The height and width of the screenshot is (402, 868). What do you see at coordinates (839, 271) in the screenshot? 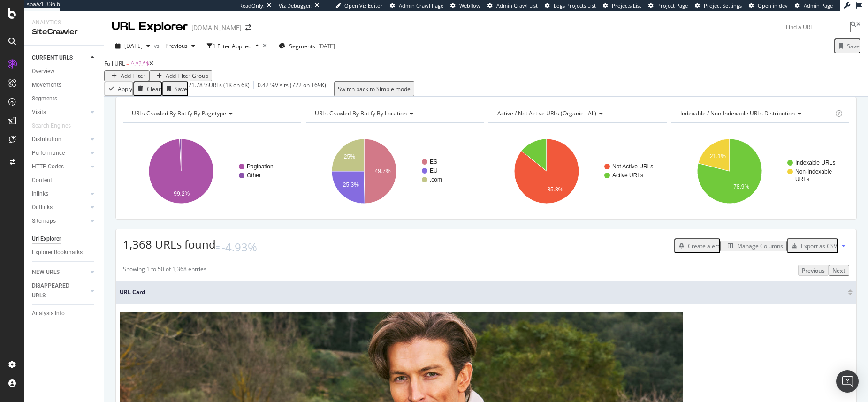
I see `div: Next` at bounding box center [839, 271].